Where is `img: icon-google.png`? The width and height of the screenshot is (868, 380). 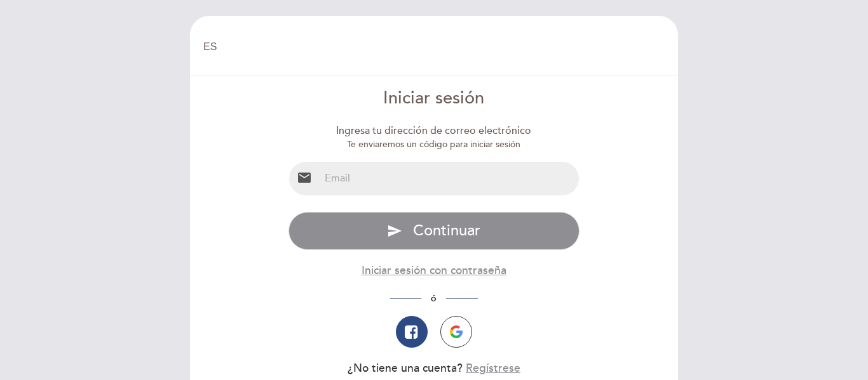
img: icon-google.png is located at coordinates (456, 332).